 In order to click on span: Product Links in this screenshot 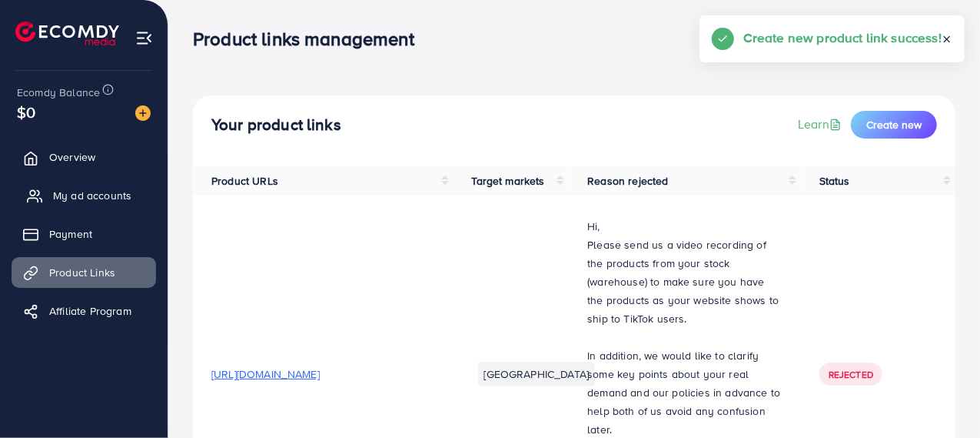, I will do `click(82, 273)`.